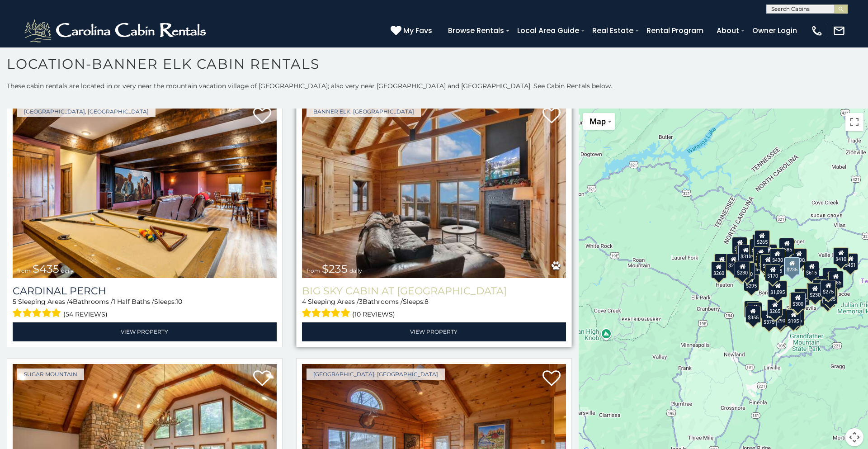 This screenshot has height=449, width=868. What do you see at coordinates (820, 288) in the screenshot?
I see `div: $205` at bounding box center [820, 288].